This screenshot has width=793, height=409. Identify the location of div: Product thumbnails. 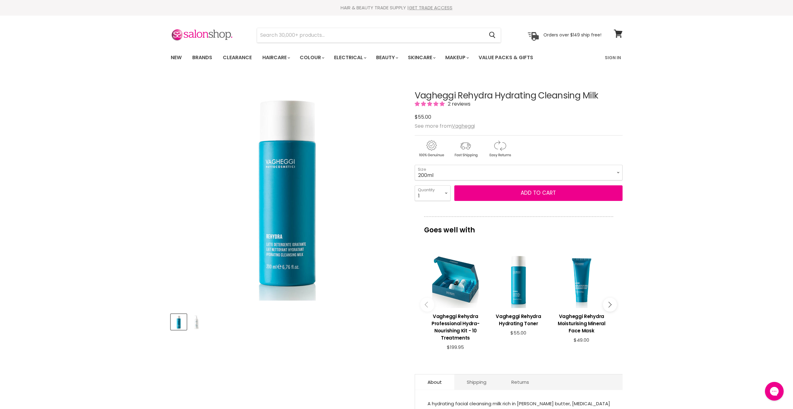
(287, 321).